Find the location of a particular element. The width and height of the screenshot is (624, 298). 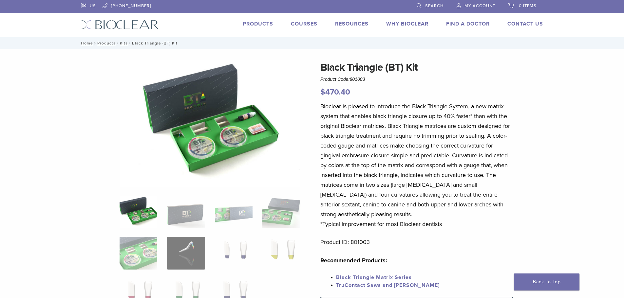

img: Black Triangle (BT) Kit - Image 4 is located at coordinates (281, 212).